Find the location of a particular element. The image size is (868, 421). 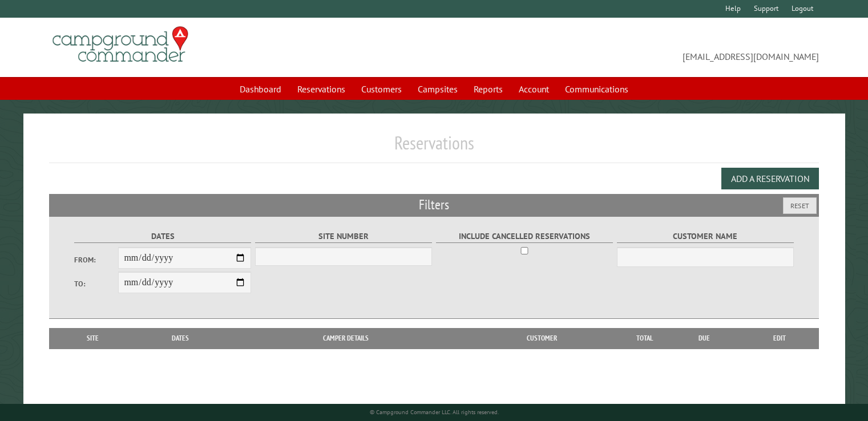

th: Edit is located at coordinates (780, 338).